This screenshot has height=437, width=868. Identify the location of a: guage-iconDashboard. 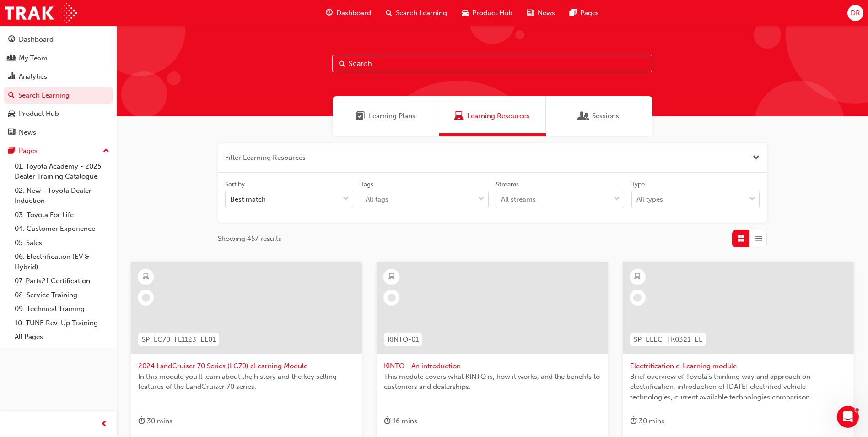
(348, 13).